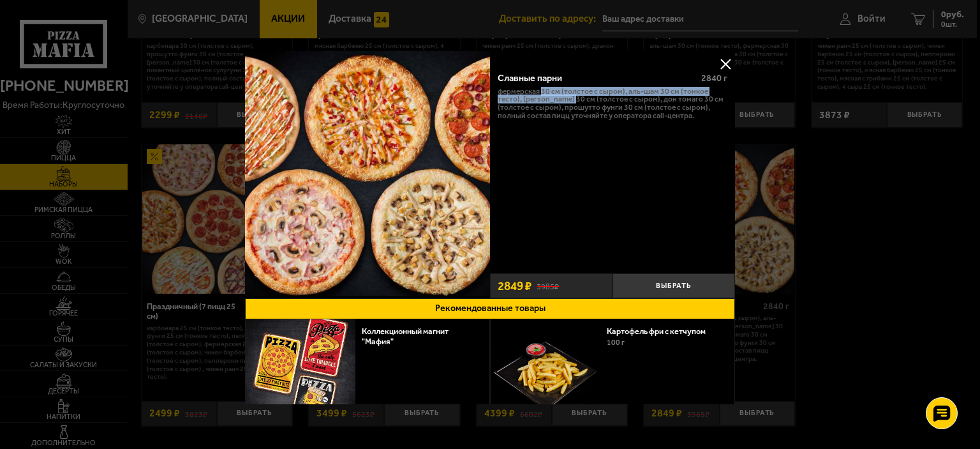  Describe the element at coordinates (368, 174) in the screenshot. I see `a: Славные парни` at that location.